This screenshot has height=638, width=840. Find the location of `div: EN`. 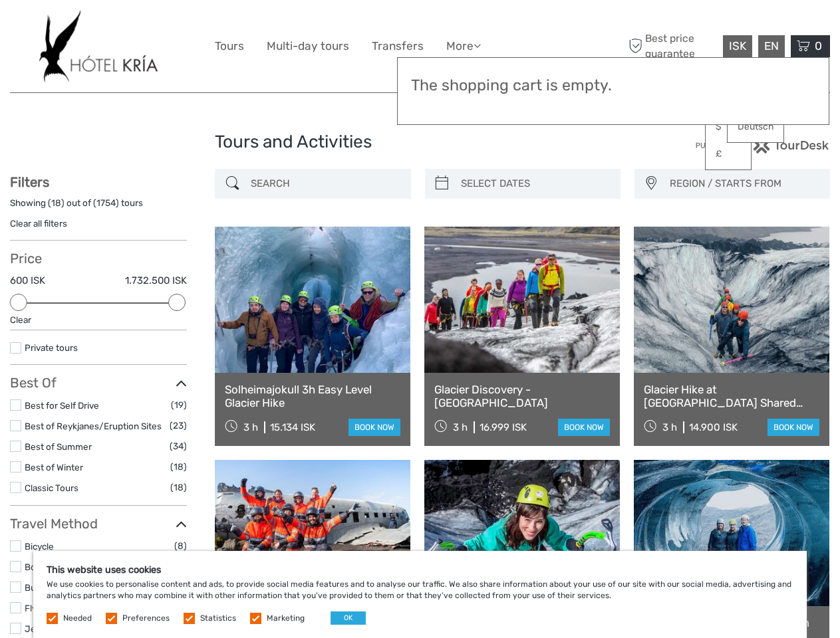

div: EN is located at coordinates (771, 46).